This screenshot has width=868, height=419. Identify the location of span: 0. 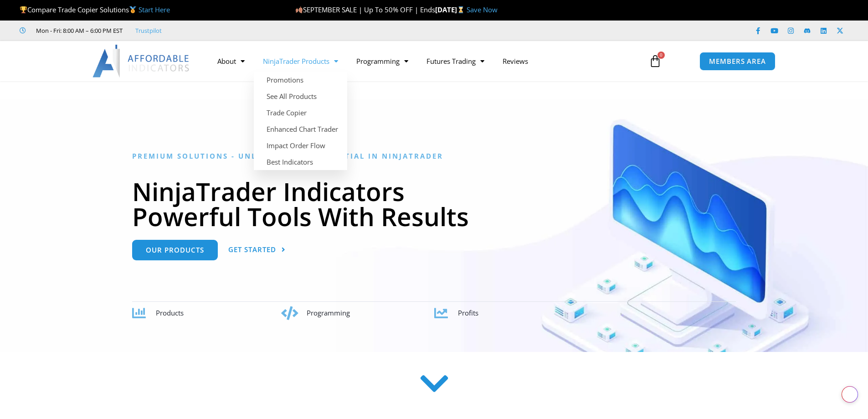
(661, 55).